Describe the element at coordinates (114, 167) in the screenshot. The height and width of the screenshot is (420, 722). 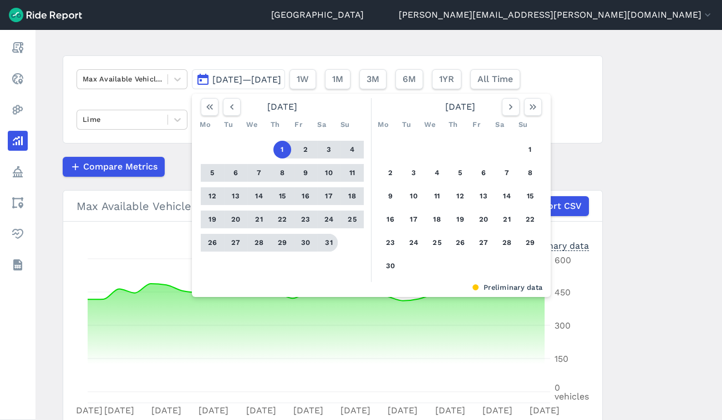
I see `button: Compare Metrics` at that location.